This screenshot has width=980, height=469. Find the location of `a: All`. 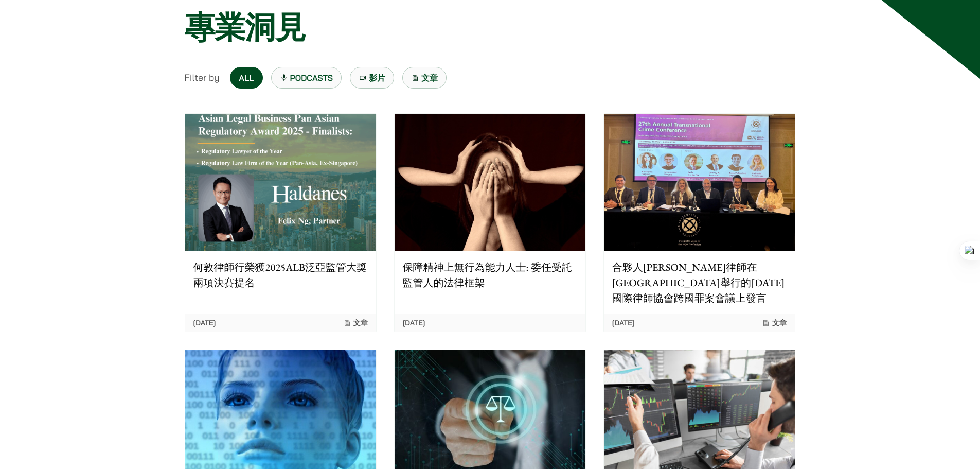

a: All is located at coordinates (246, 78).